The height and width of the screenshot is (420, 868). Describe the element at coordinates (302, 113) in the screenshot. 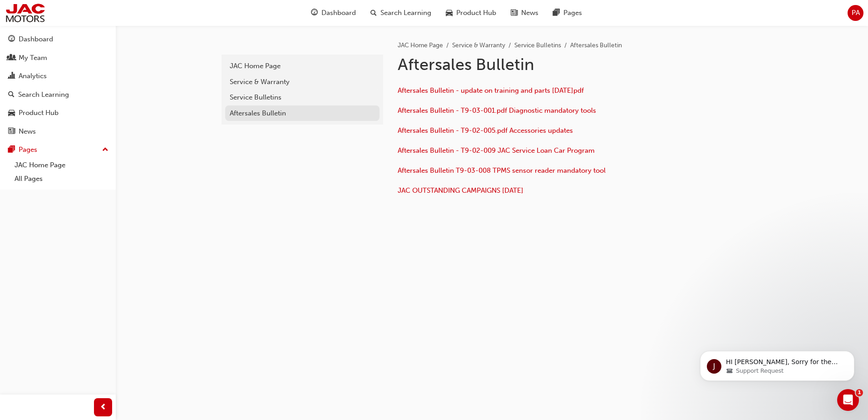

I see `a: Aftersales Bulletin` at that location.